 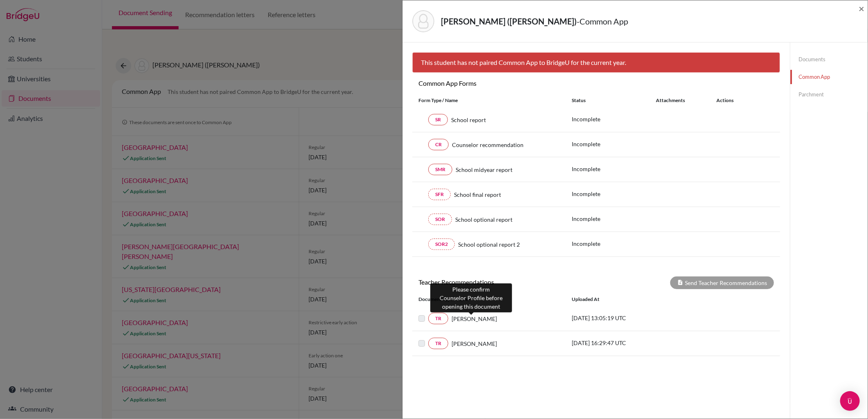 What do you see at coordinates (468, 120) in the screenshot?
I see `span: School report` at bounding box center [468, 120].